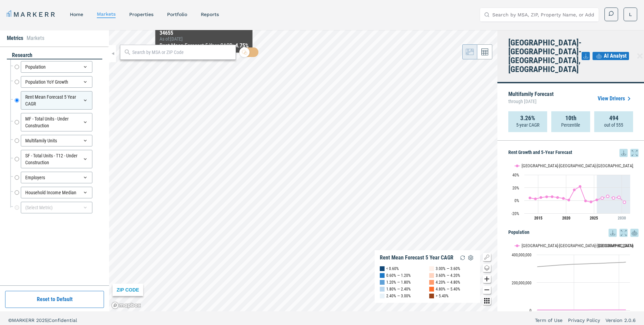  Describe the element at coordinates (487, 301) in the screenshot. I see `button: Other options map button` at that location.